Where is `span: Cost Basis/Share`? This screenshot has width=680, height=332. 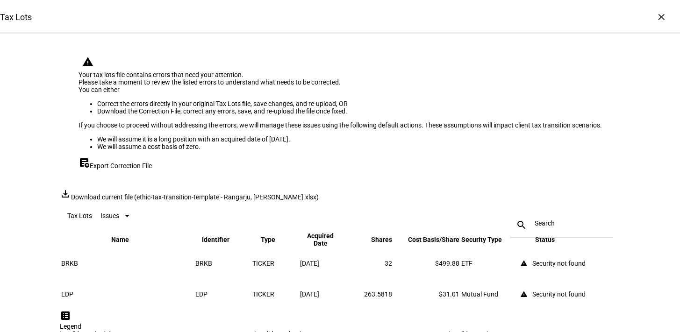 span: Cost Basis/Share is located at coordinates (427, 240).